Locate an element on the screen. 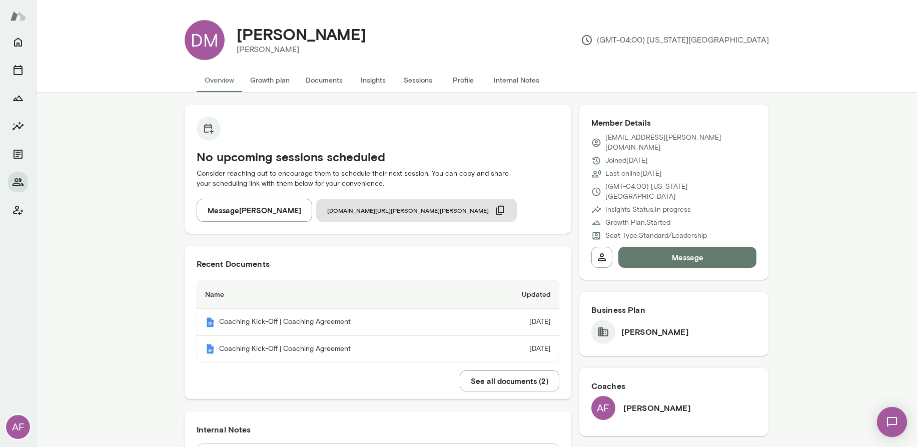 The image size is (917, 447). p: Insights Status: In progress is located at coordinates (648, 210).